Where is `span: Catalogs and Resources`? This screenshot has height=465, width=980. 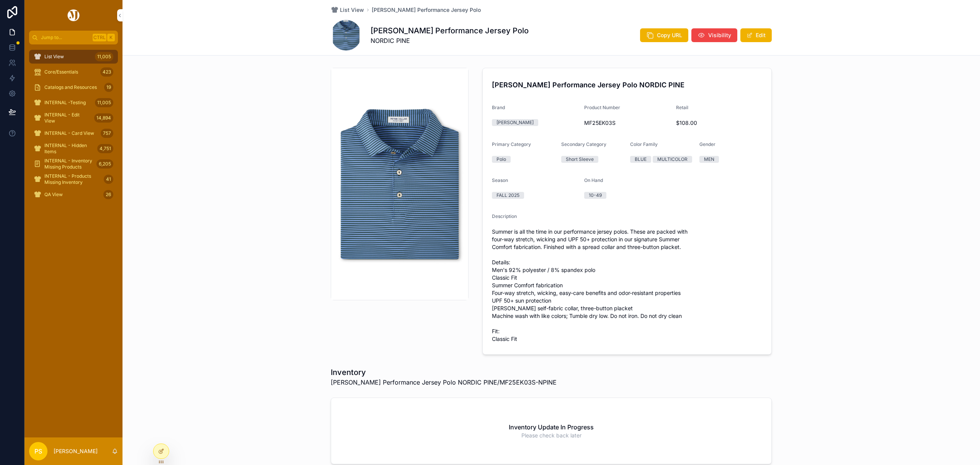 span: Catalogs and Resources is located at coordinates (71, 87).